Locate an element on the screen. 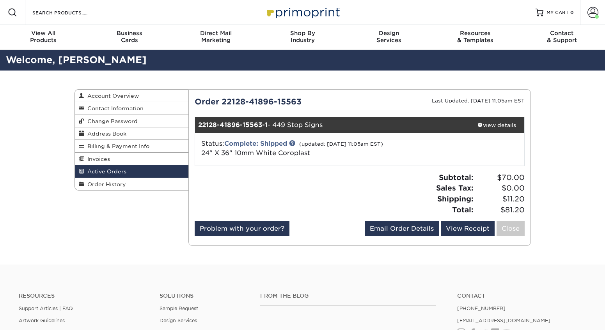 Image resolution: width=605 pixels, height=330 pixels. a: Invoices is located at coordinates (132, 159).